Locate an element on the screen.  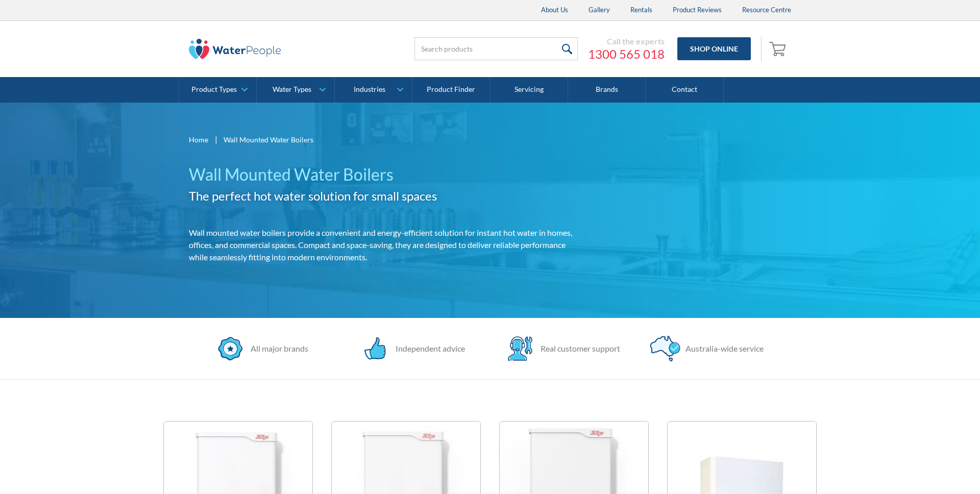
input: Search products is located at coordinates (496, 49).